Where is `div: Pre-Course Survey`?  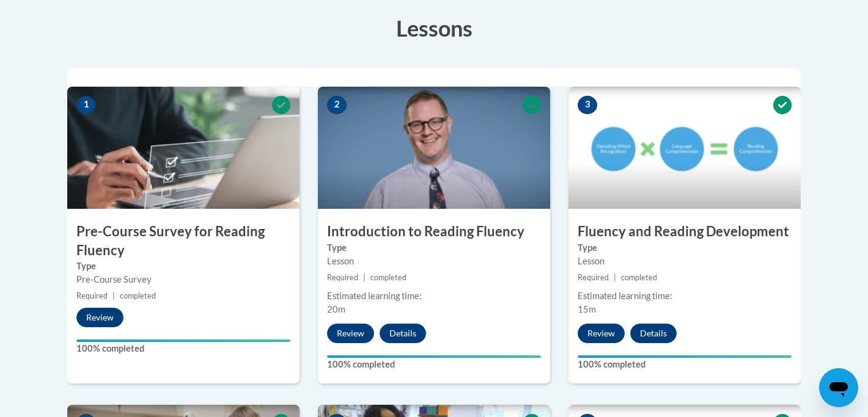 div: Pre-Course Survey is located at coordinates (184, 280).